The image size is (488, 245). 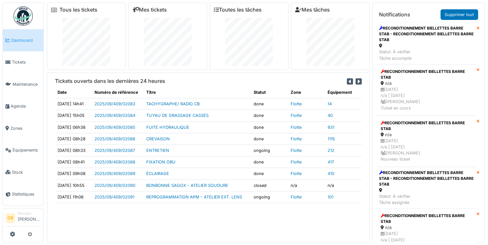 I want to click on a: CREVAISON, so click(x=158, y=139).